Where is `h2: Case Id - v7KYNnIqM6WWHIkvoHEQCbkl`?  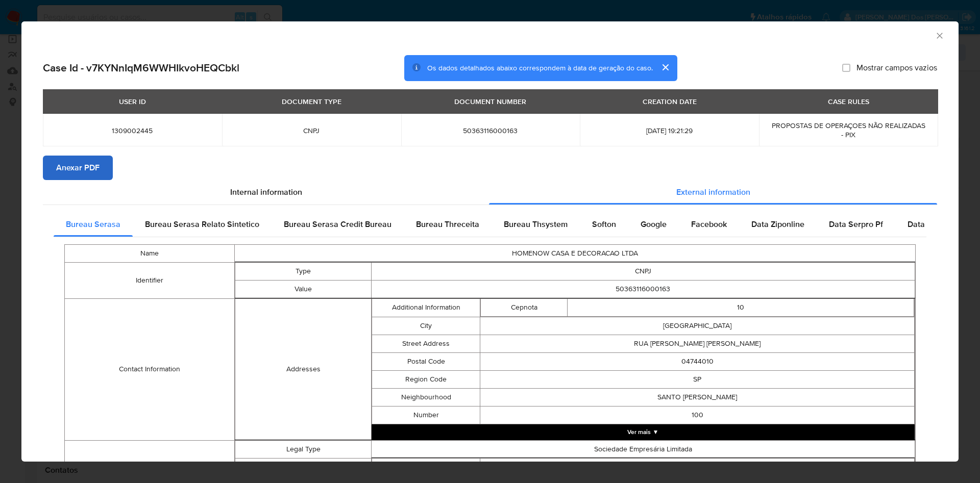 h2: Case Id - v7KYNnIqM6WWHIkvoHEQCbkl is located at coordinates (141, 68).